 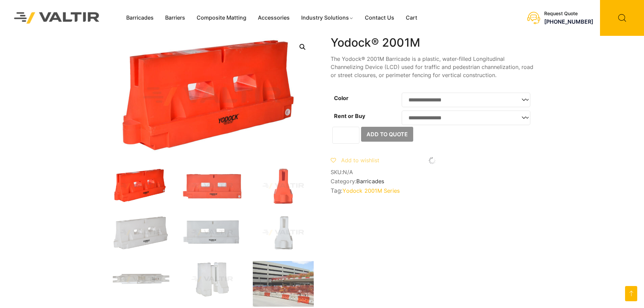 I want to click on div: Request Quote, so click(x=568, y=14).